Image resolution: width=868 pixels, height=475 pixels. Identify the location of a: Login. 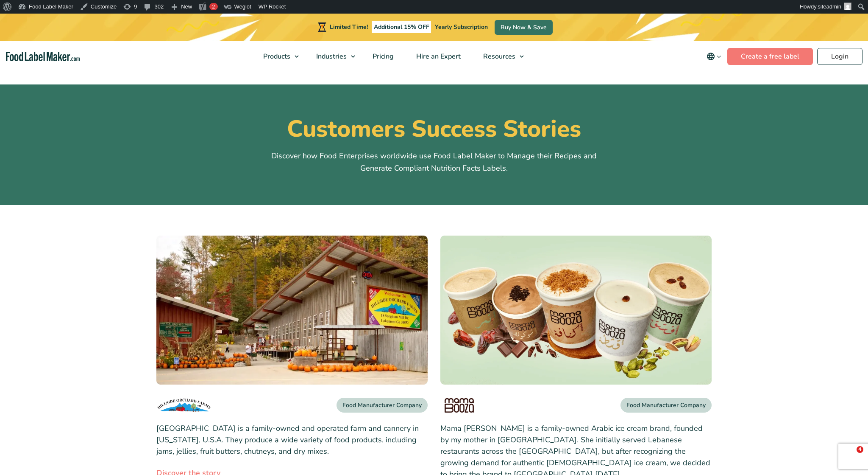
(840, 57).